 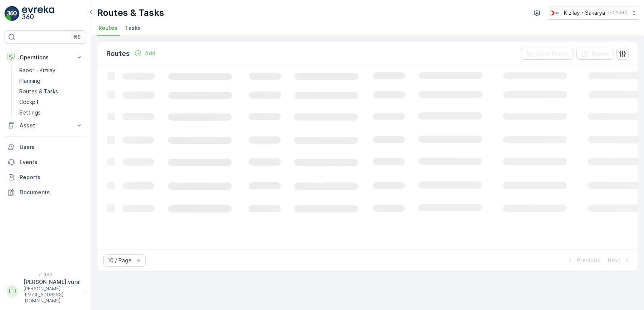 What do you see at coordinates (12, 13) in the screenshot?
I see `img: logo` at bounding box center [12, 13].